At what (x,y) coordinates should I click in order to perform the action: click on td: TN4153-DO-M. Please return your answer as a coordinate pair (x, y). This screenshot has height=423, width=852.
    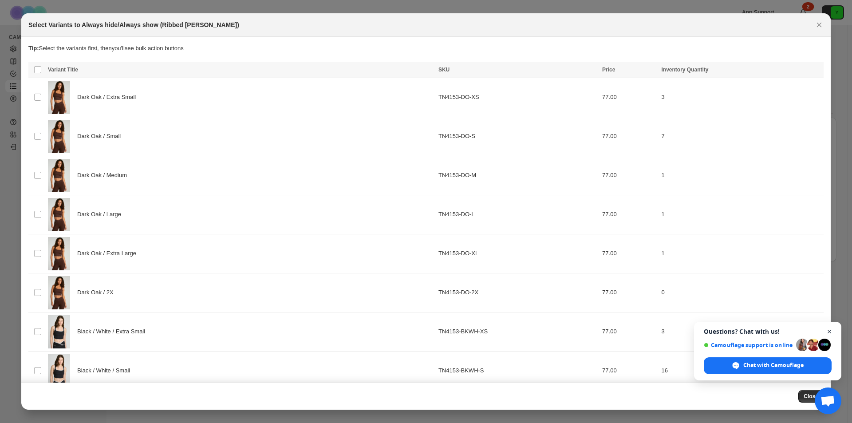
    Looking at the image, I should click on (518, 175).